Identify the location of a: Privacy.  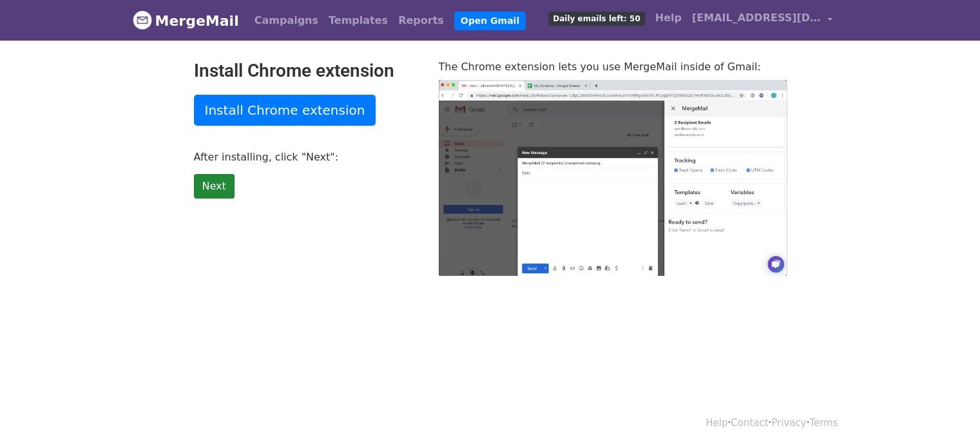
(788, 423).